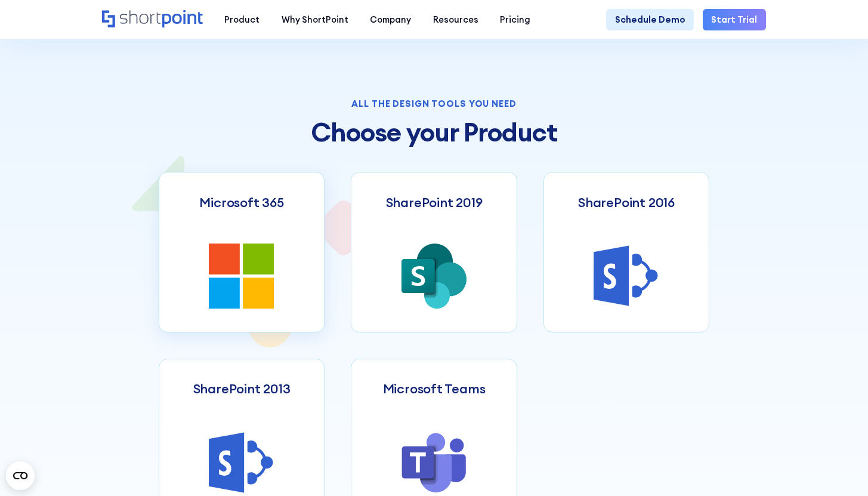  Describe the element at coordinates (21, 475) in the screenshot. I see `button: Open CMP widget` at that location.